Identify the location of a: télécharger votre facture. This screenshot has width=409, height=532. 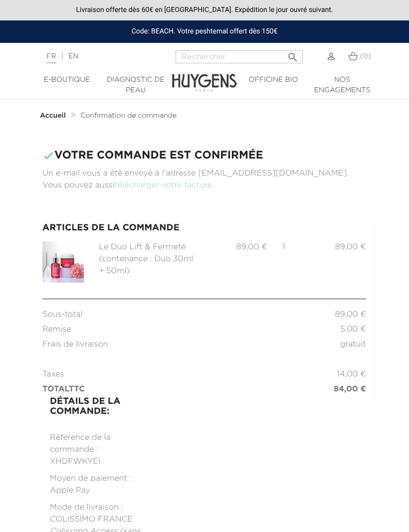
(163, 186).